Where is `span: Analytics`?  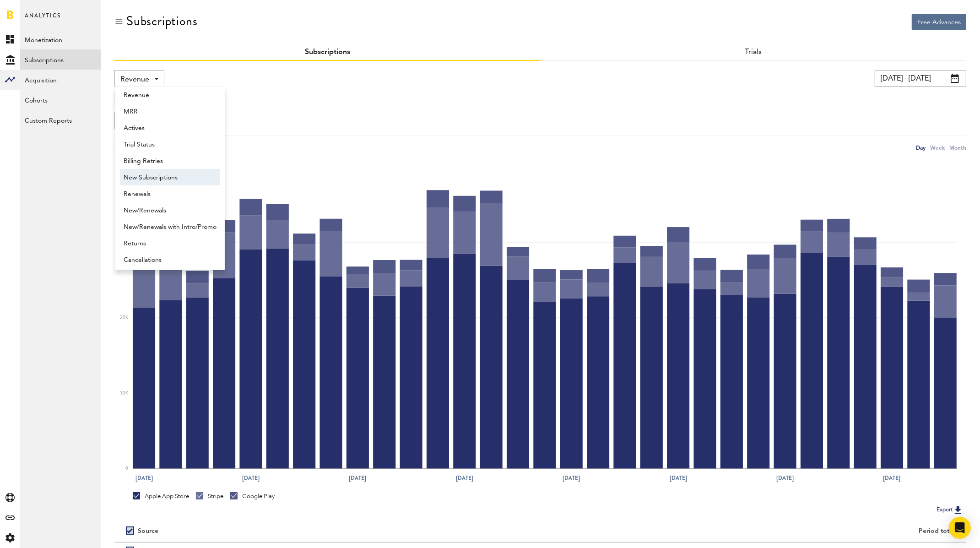
span: Analytics is located at coordinates (43, 20).